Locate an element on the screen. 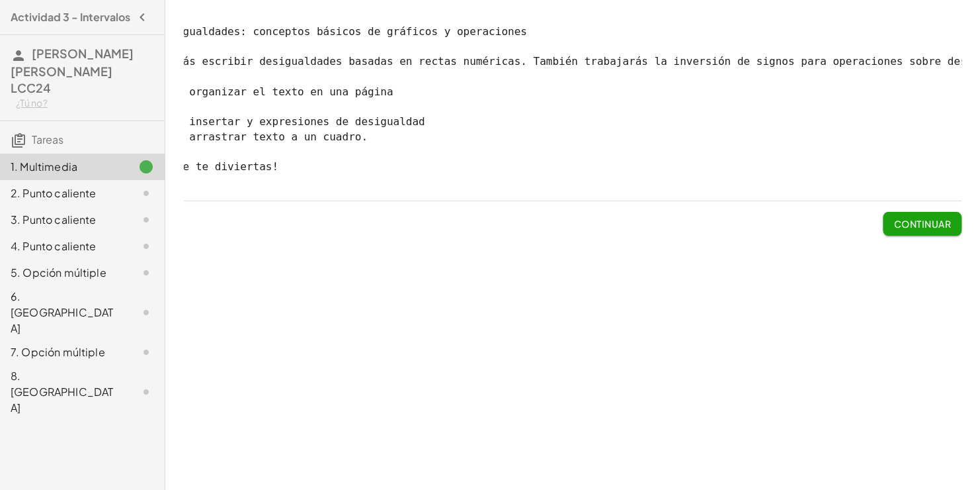 The image size is (980, 490). button: Continuar is located at coordinates (922, 224).